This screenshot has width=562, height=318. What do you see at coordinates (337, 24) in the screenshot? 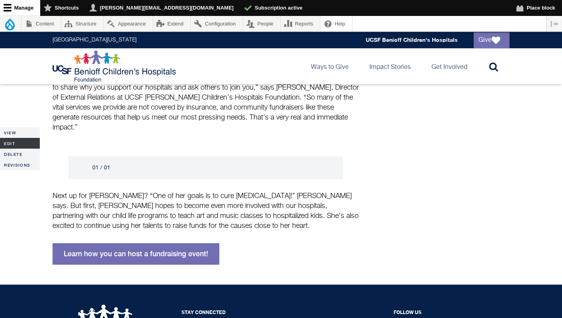
I see `a: Help` at bounding box center [337, 24].